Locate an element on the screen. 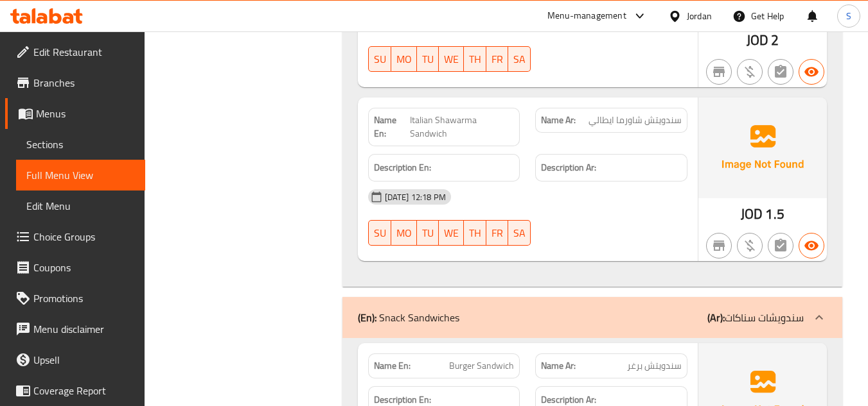 This screenshot has width=868, height=406. p: Snack Sandwiches is located at coordinates (408, 317).